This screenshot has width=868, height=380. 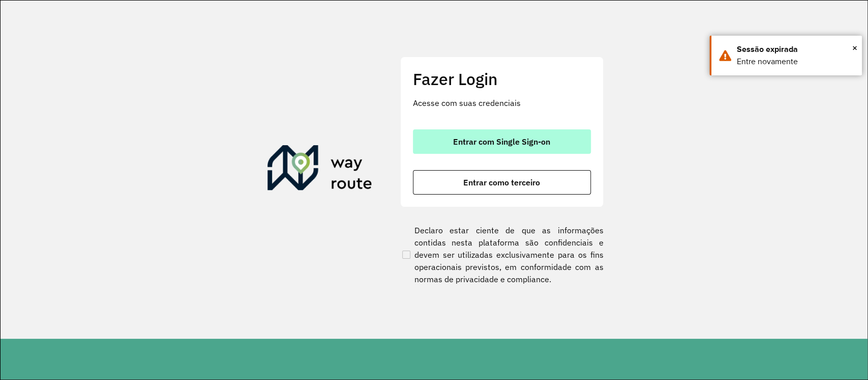 What do you see at coordinates (501, 142) in the screenshot?
I see `span: Entrar com Single Sign-on` at bounding box center [501, 142].